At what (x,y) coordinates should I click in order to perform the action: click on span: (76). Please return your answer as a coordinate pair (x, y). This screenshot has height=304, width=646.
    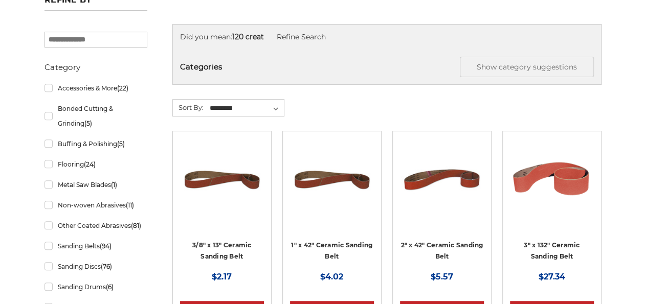
    Looking at the image, I should click on (106, 267).